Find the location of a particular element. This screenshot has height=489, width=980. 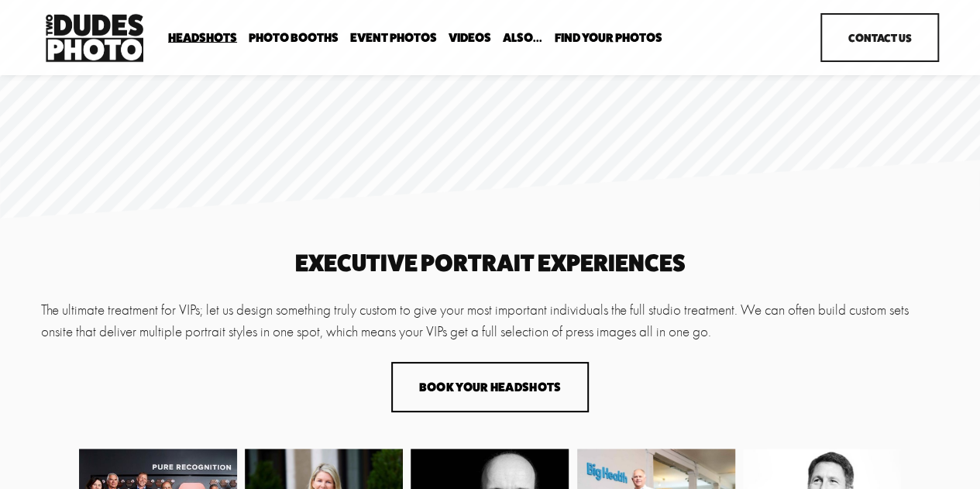

h2: executive portrait experiences is located at coordinates (490, 263).